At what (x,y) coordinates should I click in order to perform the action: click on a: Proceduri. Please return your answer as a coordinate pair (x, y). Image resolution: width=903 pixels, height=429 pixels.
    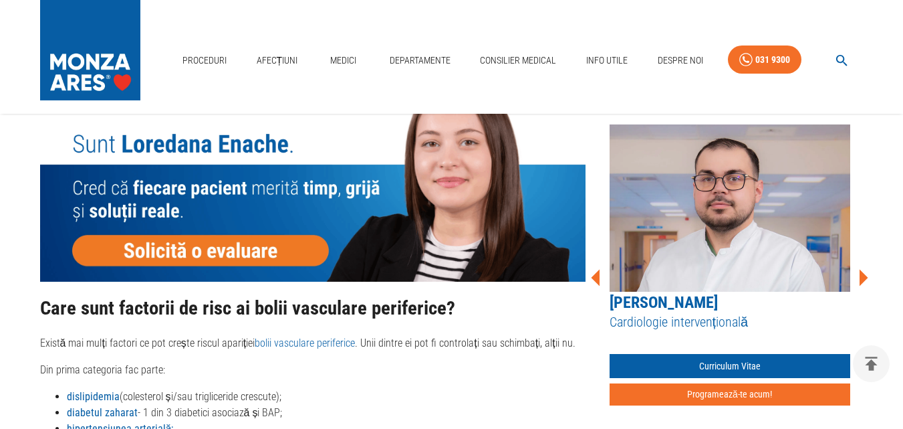
    Looking at the image, I should click on (205, 60).